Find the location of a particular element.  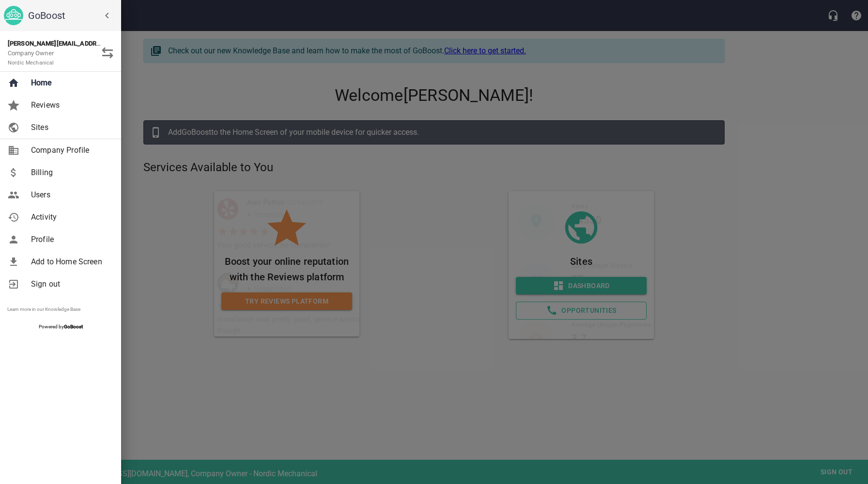

span: Sites is located at coordinates (70, 128).